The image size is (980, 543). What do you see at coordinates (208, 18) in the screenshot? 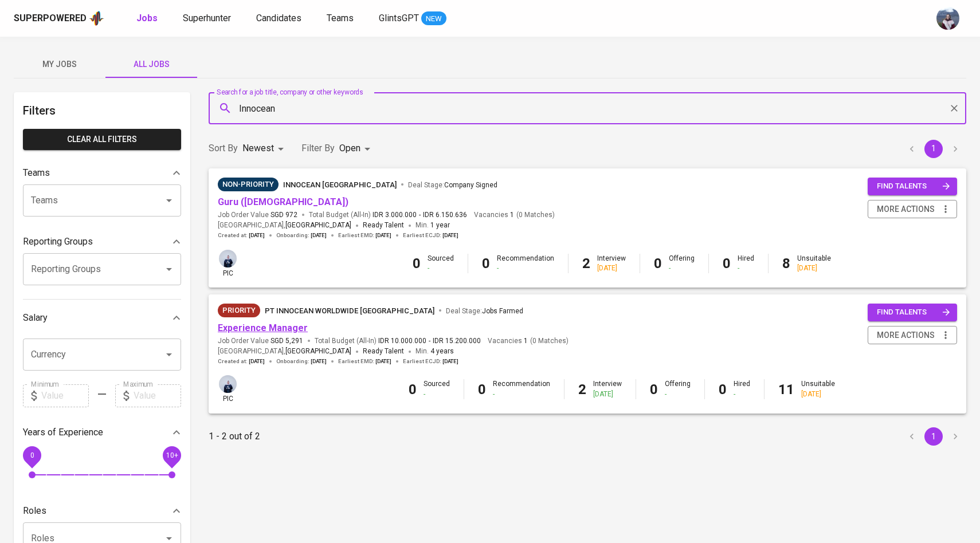
I see `a: Superhunter` at bounding box center [208, 18].